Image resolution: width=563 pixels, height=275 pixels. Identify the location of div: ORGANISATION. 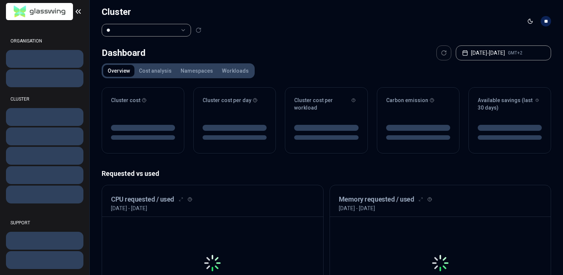
(45, 41).